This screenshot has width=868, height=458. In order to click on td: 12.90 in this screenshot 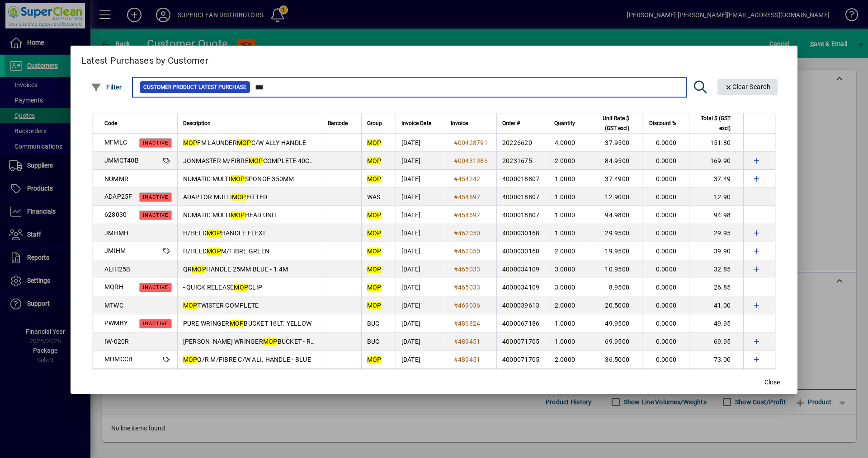, I will do `click(716, 197)`.